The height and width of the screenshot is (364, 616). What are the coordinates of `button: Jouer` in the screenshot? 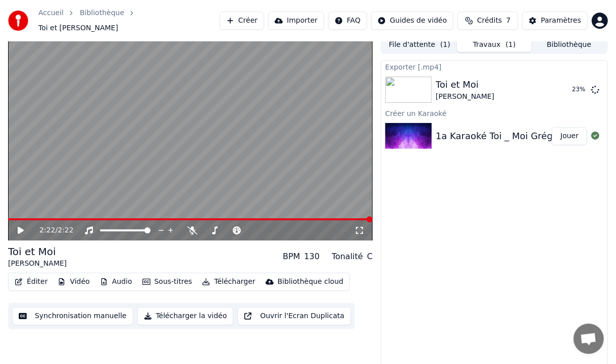 It's located at (569, 136).